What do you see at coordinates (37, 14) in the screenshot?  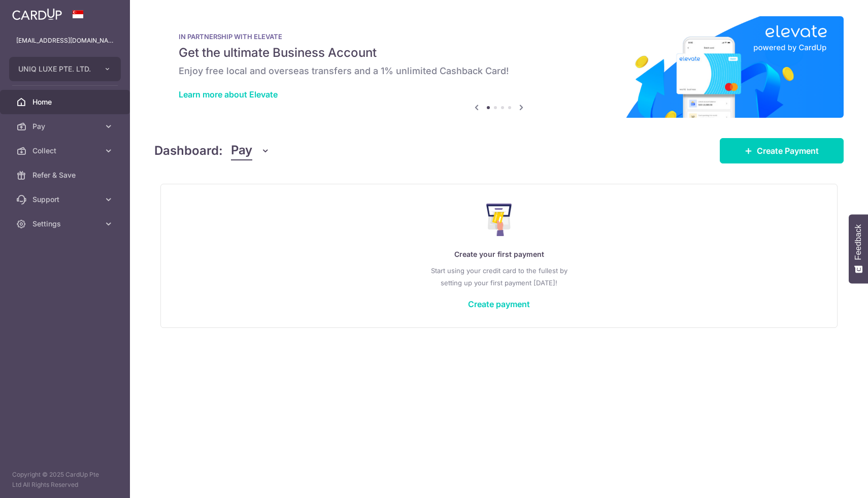 I see `img: CardUp` at bounding box center [37, 14].